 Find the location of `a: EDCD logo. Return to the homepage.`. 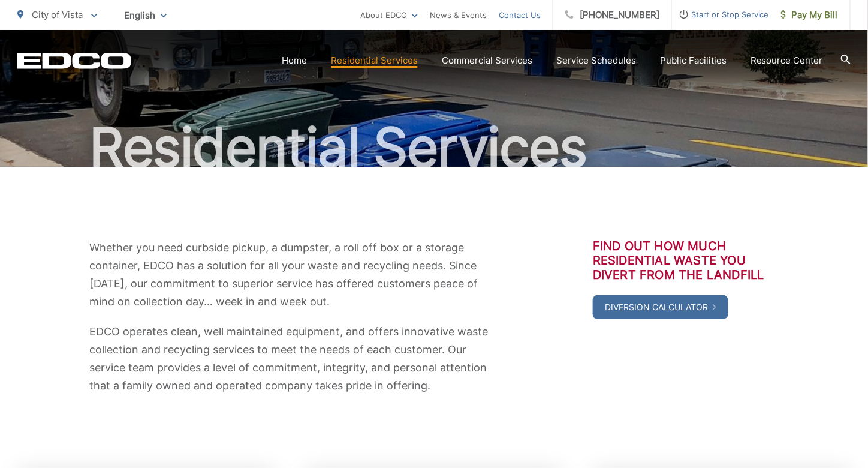

a: EDCD logo. Return to the homepage. is located at coordinates (74, 61).